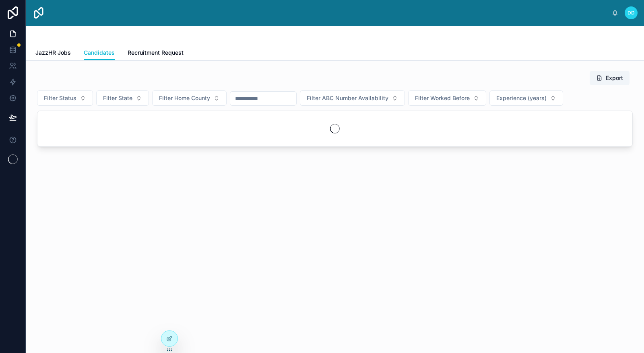 The width and height of the screenshot is (644, 353). I want to click on button: Export, so click(610, 78).